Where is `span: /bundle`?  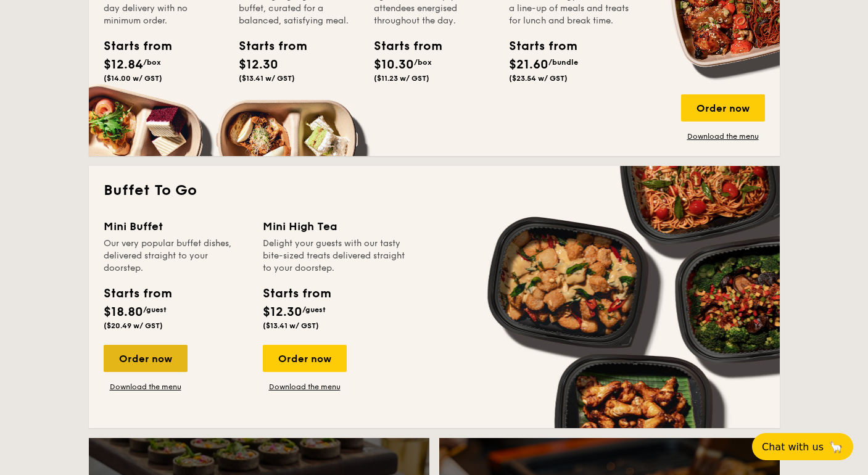
span: /bundle is located at coordinates (563, 63).